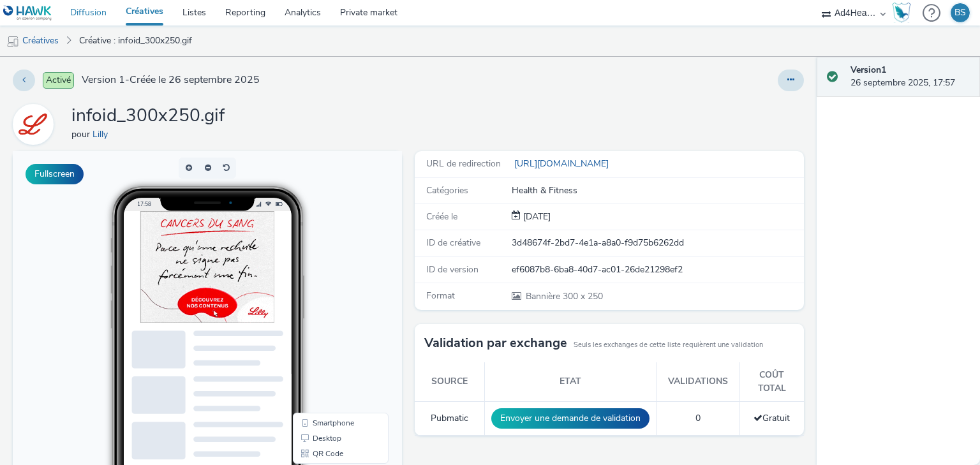 This screenshot has height=465, width=980. I want to click on div: Création 26 septembre 2025, 17:57, so click(535, 217).